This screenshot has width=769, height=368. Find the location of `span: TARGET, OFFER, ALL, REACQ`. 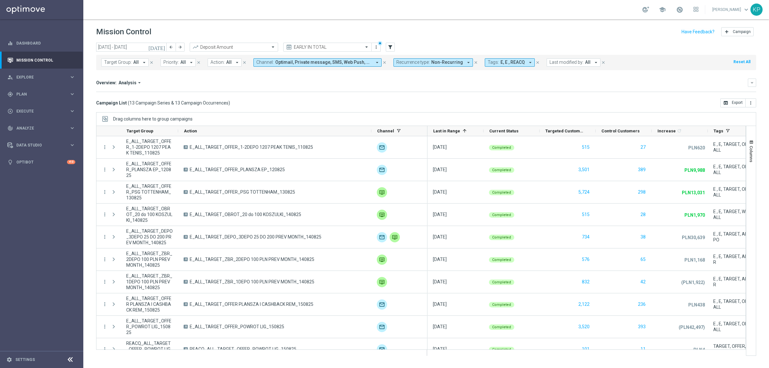

span: TARGET, OFFER, ALL, REACQ is located at coordinates (736, 349).